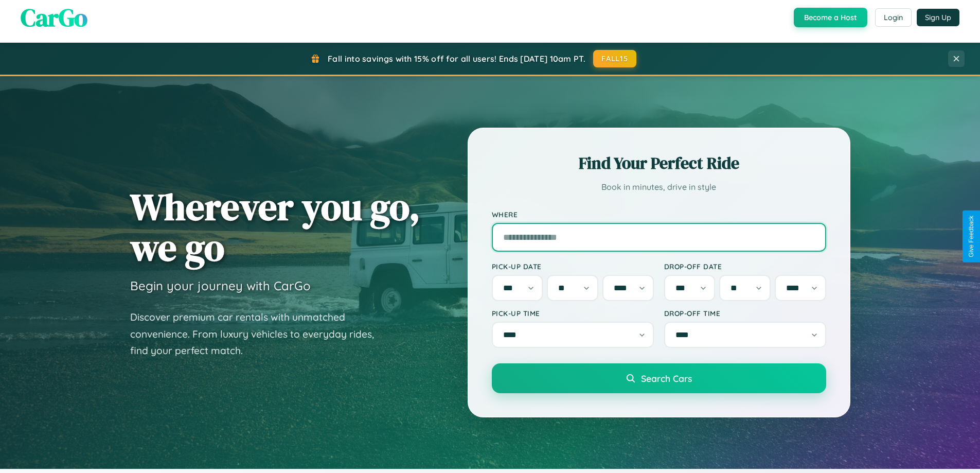  What do you see at coordinates (938, 18) in the screenshot?
I see `button: Sign Up` at bounding box center [938, 18].